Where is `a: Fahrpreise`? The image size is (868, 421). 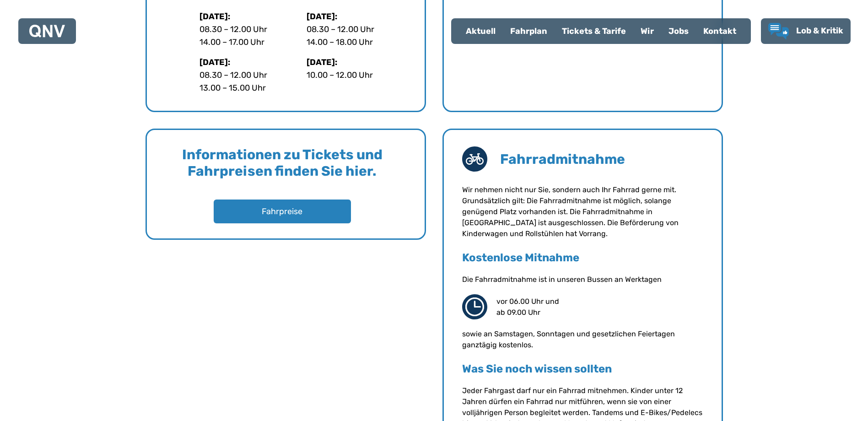 a: Fahrpreise is located at coordinates (282, 211).